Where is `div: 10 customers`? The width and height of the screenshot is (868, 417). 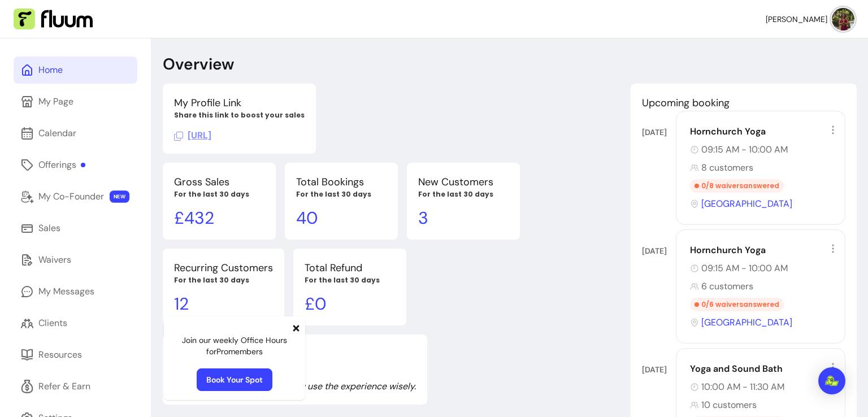
div: 10 customers is located at coordinates (764, 405).